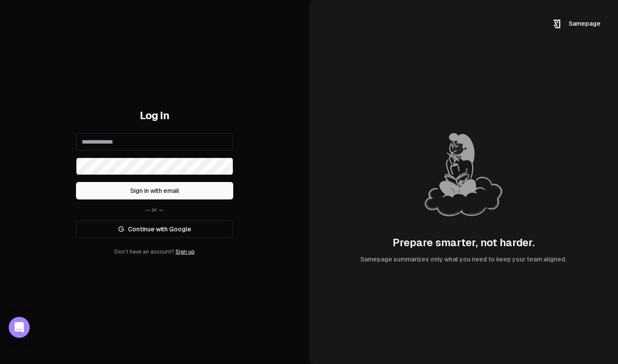  What do you see at coordinates (154, 191) in the screenshot?
I see `button: Sign in with email` at bounding box center [154, 191].